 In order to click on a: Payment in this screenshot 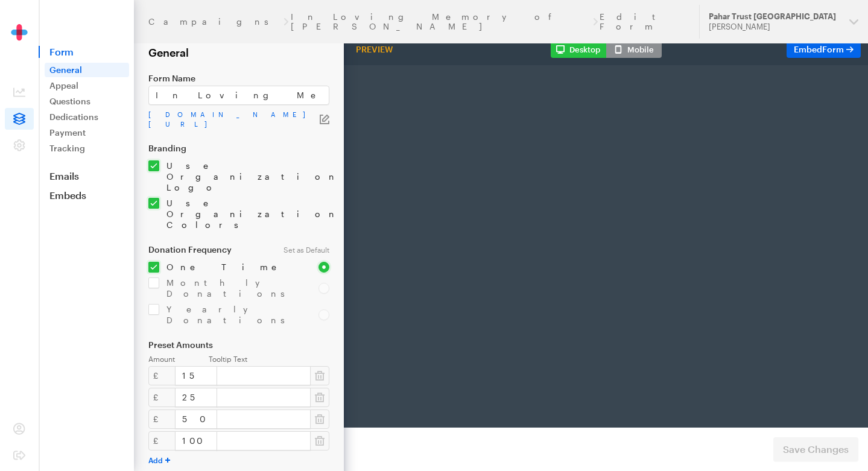, I will do `click(87, 133)`.